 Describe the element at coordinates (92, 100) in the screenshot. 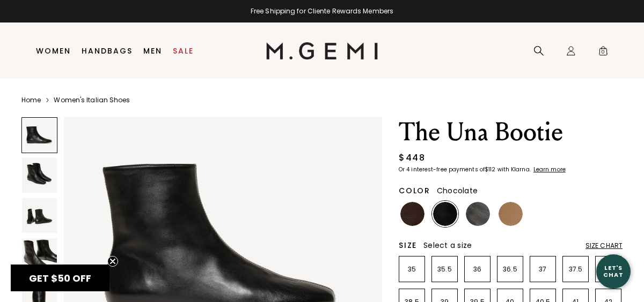

I see `a: Women's Italian Shoes` at that location.